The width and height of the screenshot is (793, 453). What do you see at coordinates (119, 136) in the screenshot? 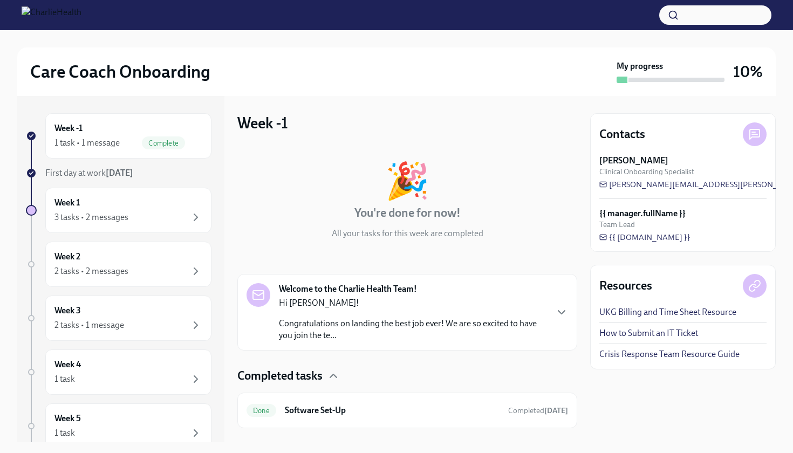
I see `a: Week -11 task • 1 messageComplete` at bounding box center [119, 136].